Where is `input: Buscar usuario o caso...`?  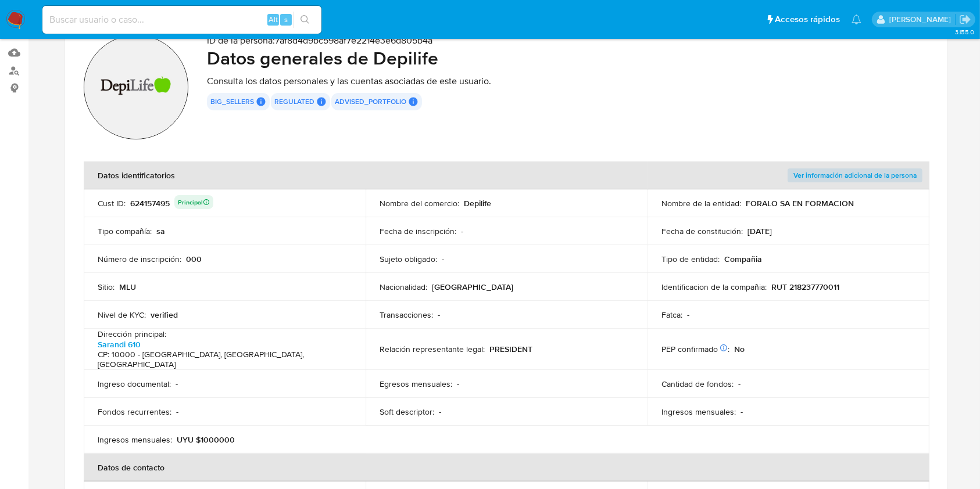
input: Buscar usuario o caso... is located at coordinates (182, 20).